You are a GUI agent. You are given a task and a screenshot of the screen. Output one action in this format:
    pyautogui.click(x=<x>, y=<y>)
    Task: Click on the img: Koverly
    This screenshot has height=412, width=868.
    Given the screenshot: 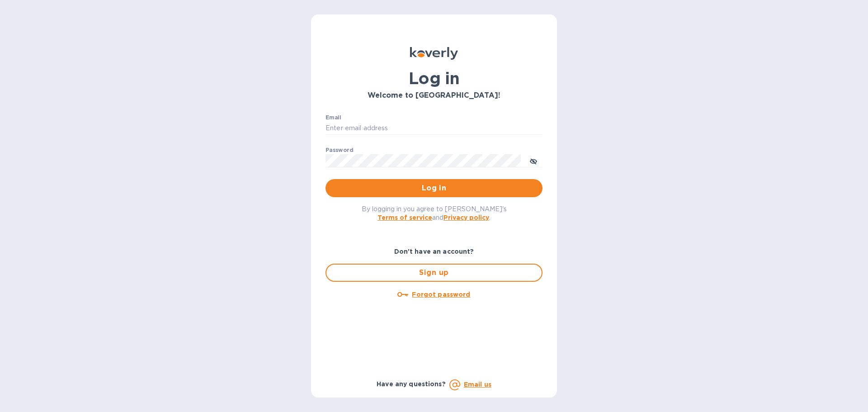 What is the action you would take?
    pyautogui.click(x=434, y=54)
    